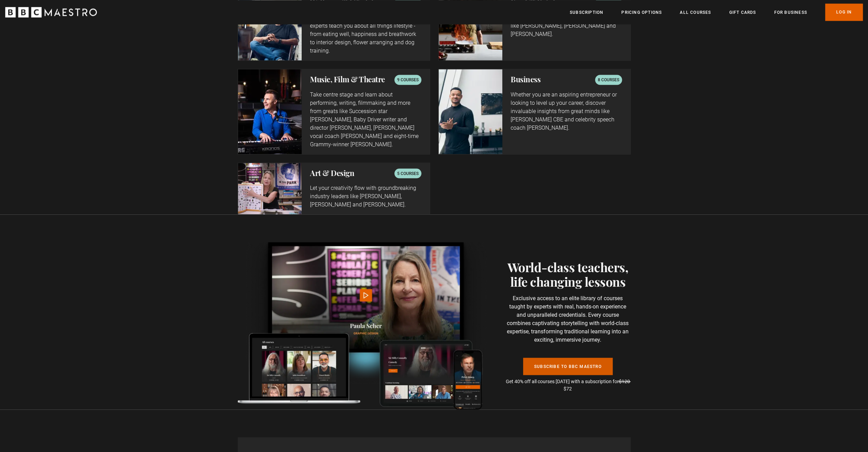  I want to click on p: Whether you are an aspiring entrepreneur or looking to level up your career, discover invaluable ..., so click(566, 111).